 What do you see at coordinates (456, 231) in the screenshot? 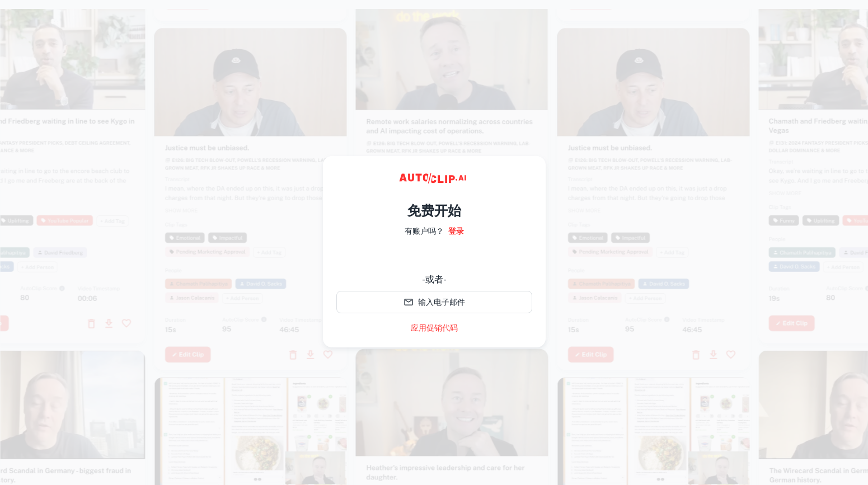
I see `a: 登录` at bounding box center [456, 231].